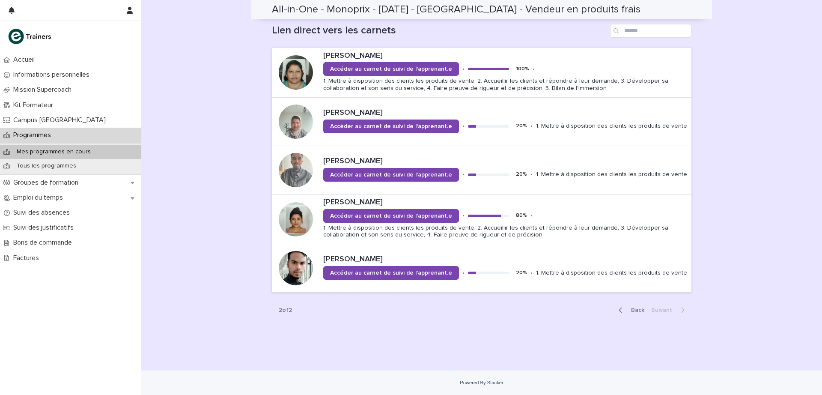  What do you see at coordinates (664, 310) in the screenshot?
I see `span: Next` at bounding box center [664, 310].